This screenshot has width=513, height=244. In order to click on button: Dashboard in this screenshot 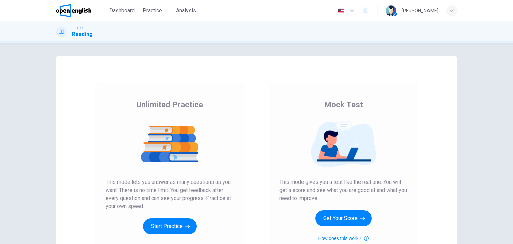, I will do `click(122, 11)`.